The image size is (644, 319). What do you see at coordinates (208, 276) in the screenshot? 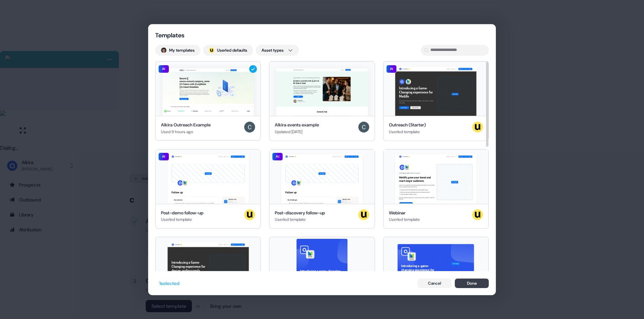
I see `button: Hey Metlife 👋Learn moreBook a demoIntroducing a Game-Changing experience for design professionals` at bounding box center [208, 276].